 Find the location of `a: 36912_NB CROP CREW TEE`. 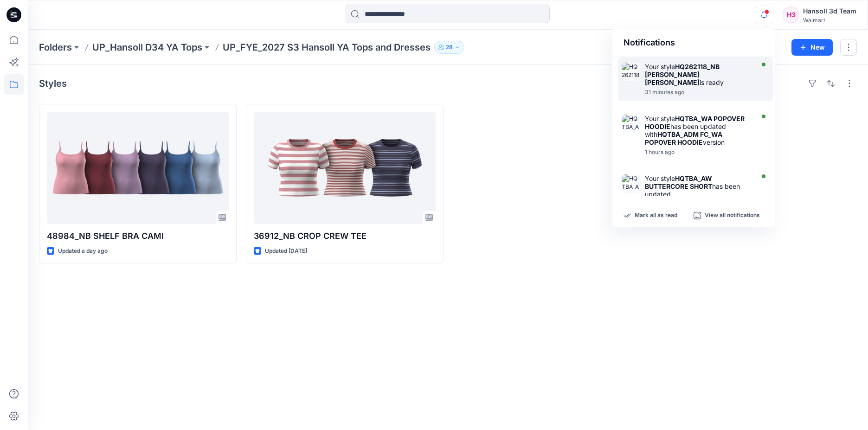

a: 36912_NB CROP CREW TEE is located at coordinates (344, 168).